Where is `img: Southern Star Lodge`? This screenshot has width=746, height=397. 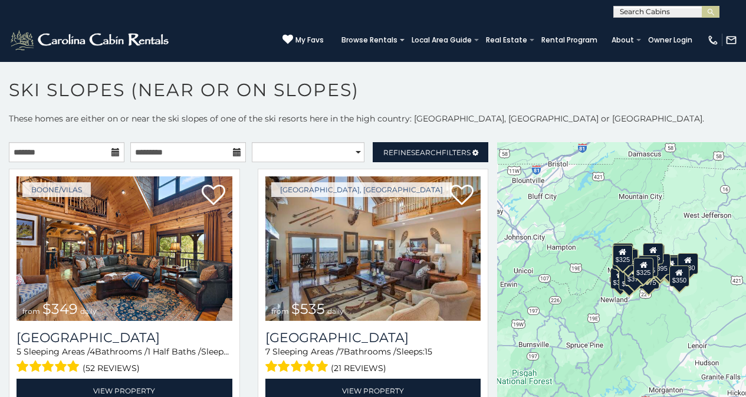
img: Southern Star Lodge is located at coordinates (373, 248).